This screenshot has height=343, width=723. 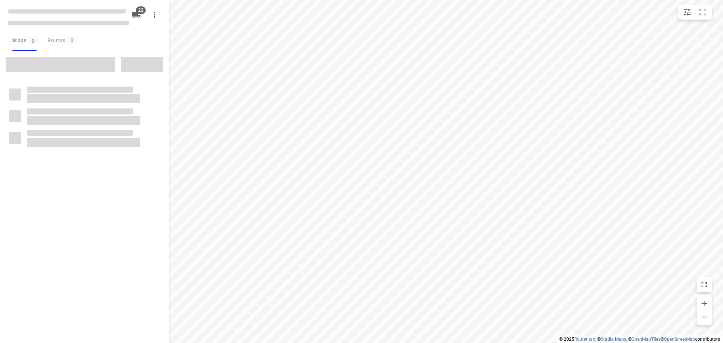 What do you see at coordinates (613, 339) in the screenshot?
I see `a: Stadia Maps` at bounding box center [613, 339].